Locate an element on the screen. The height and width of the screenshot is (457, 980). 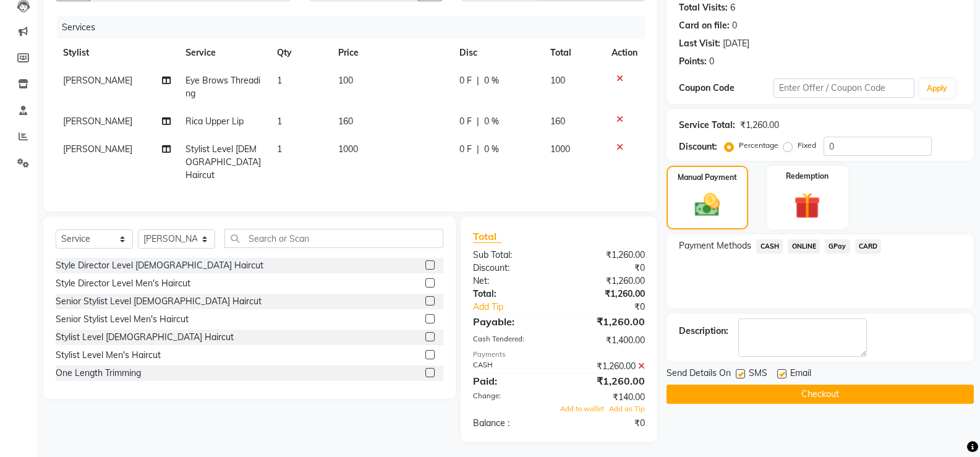
input: Search or Scan is located at coordinates (334, 238).